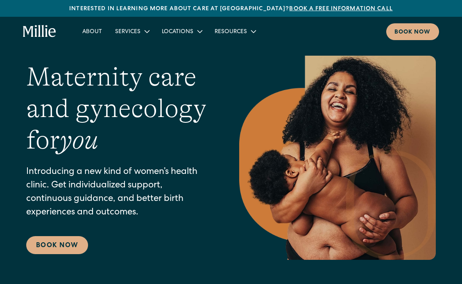  Describe the element at coordinates (337, 158) in the screenshot. I see `img: Smiling mother with her baby in arms, celebrating body positivity and the nurturing bond of postp...` at that location.